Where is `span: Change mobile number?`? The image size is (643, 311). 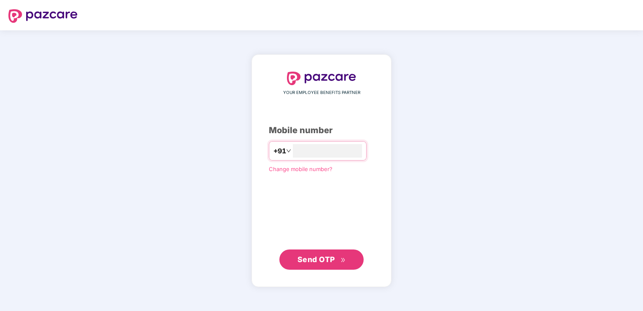 span: Change mobile number? is located at coordinates (301, 169).